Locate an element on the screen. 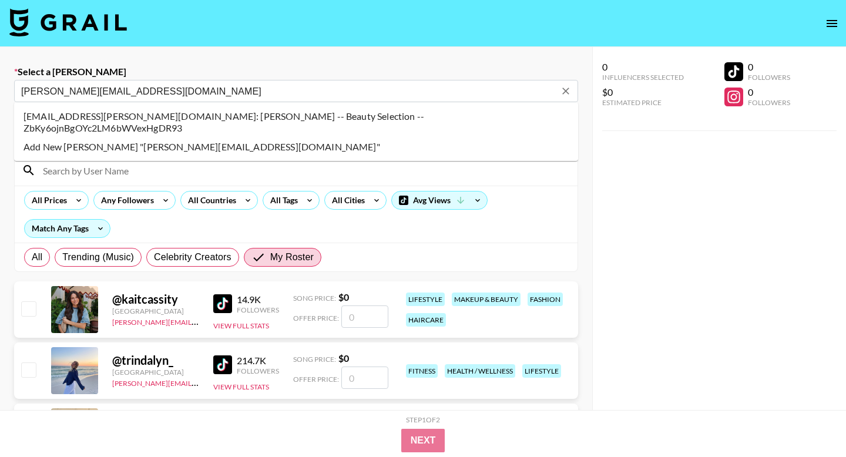  span: All is located at coordinates (37, 257).